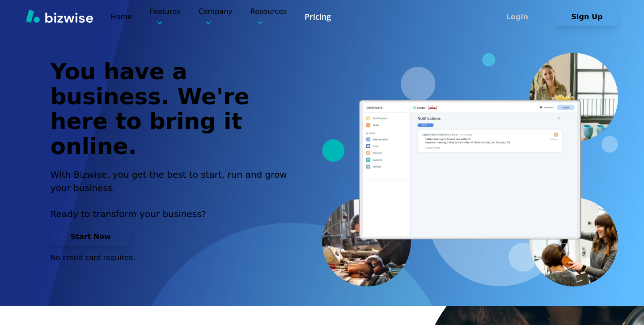 The width and height of the screenshot is (644, 325). I want to click on p: No credit card required., so click(174, 257).